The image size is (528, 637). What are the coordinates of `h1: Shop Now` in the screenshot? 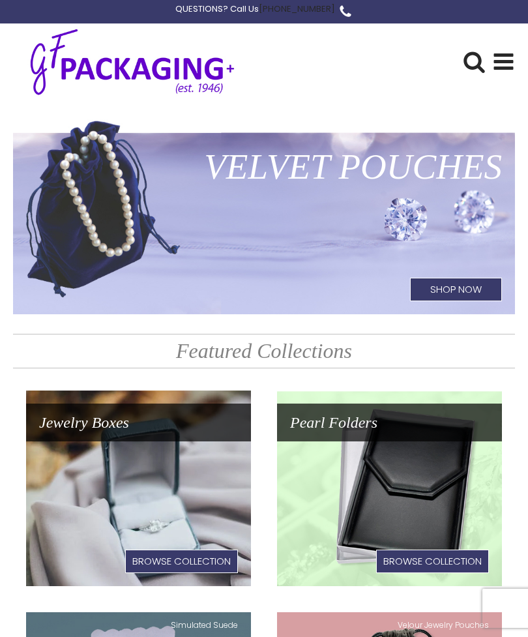 It's located at (456, 289).